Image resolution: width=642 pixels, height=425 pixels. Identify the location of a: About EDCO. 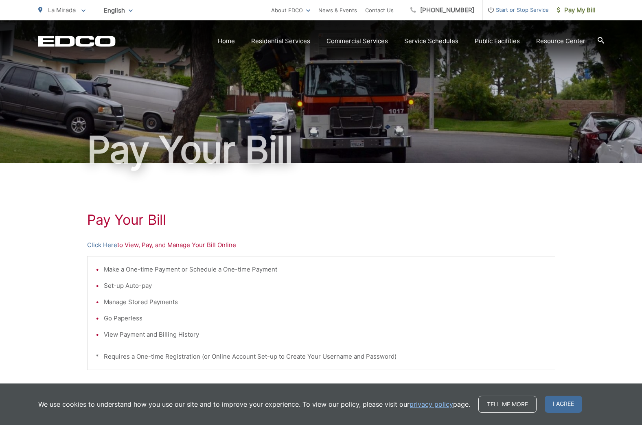
(290, 10).